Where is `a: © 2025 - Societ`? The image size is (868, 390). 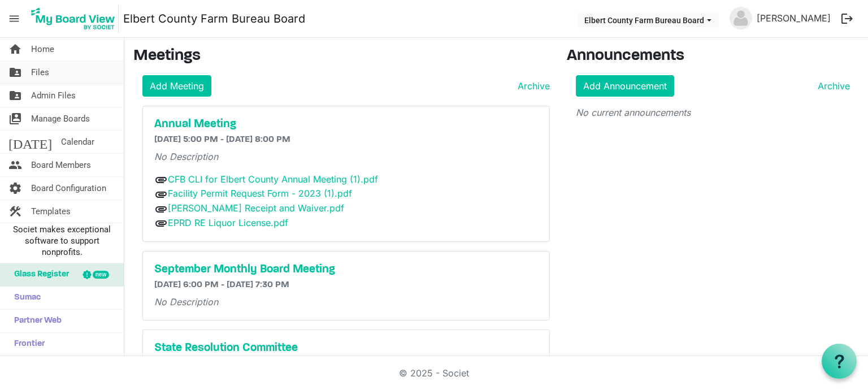
a: © 2025 - Societ is located at coordinates (434, 373).